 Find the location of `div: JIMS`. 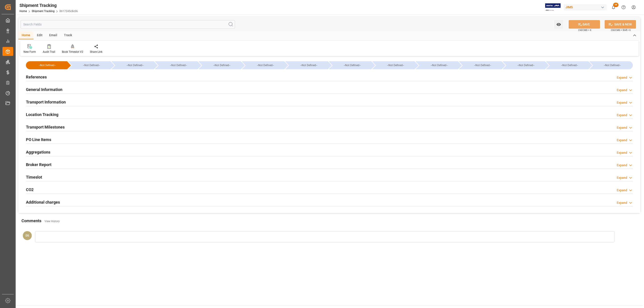

div: JIMS is located at coordinates (585, 7).